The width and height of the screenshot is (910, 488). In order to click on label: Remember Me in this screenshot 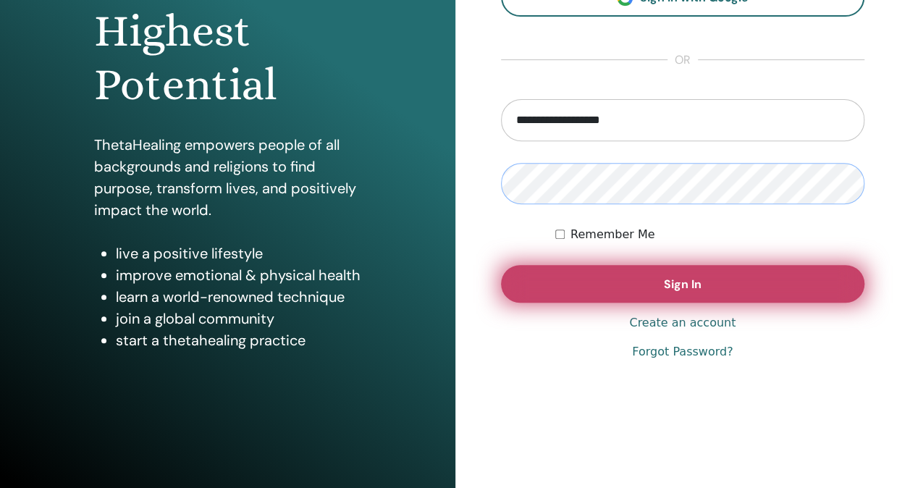, I will do `click(612, 234)`.